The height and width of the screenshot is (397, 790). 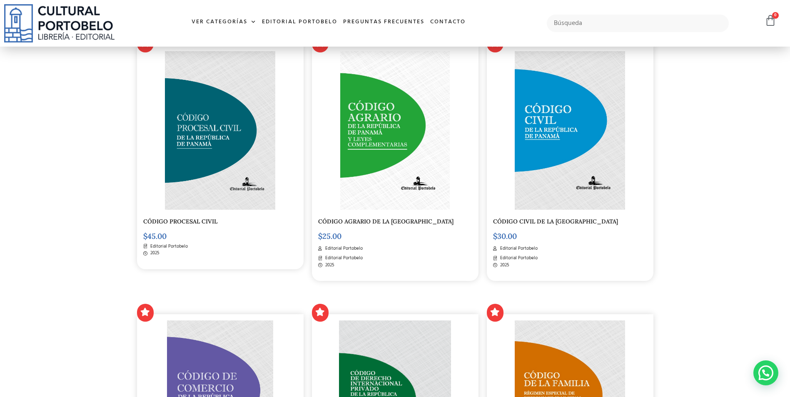 What do you see at coordinates (300, 22) in the screenshot?
I see `a: Editorial Portobelo` at bounding box center [300, 22].